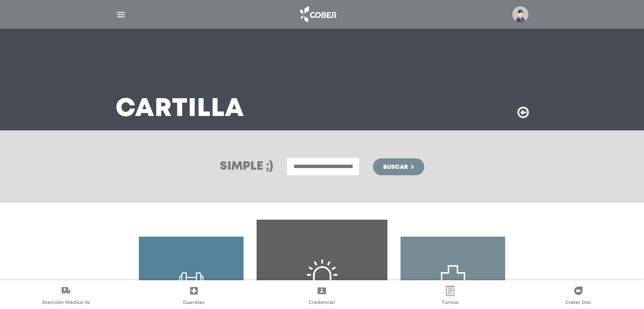 The width and height of the screenshot is (644, 309). I want to click on span: Cober Doc, so click(578, 303).